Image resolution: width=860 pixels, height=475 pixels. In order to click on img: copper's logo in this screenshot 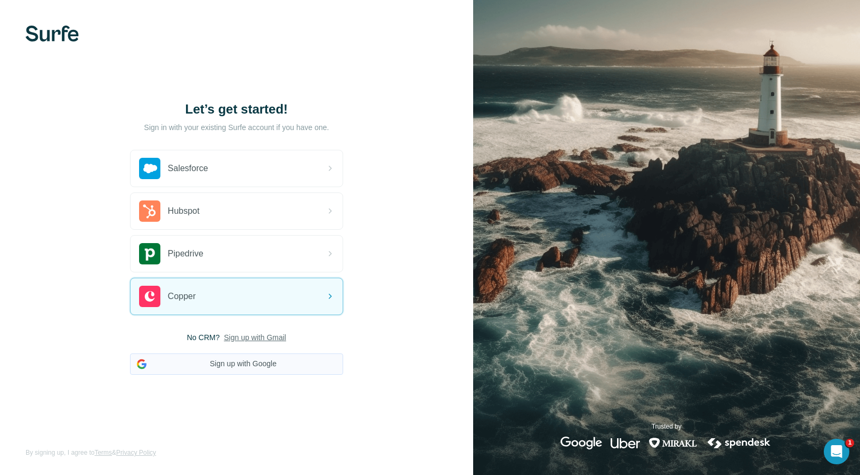, I will do `click(150, 296)`.